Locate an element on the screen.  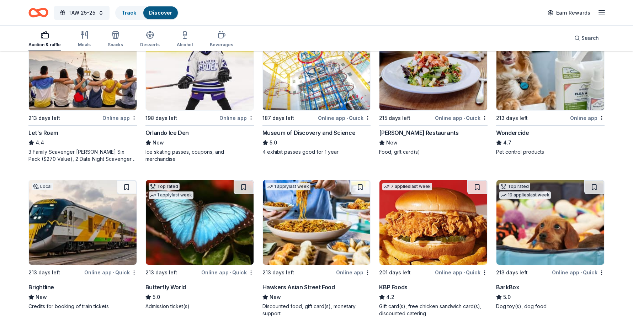
div: Desserts is located at coordinates (150, 45).